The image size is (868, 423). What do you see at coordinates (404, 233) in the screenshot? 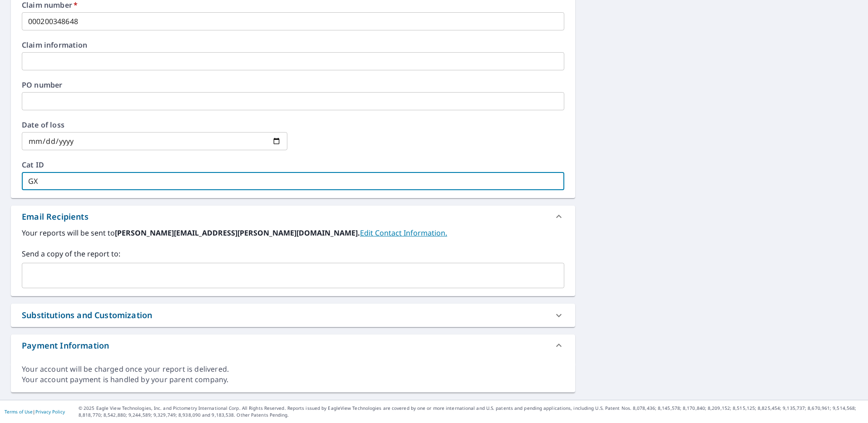
I see `a: EditContactInfo` at bounding box center [404, 233].